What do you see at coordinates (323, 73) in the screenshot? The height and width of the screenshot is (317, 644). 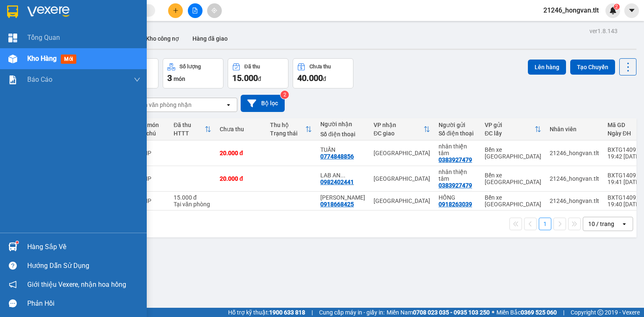 I see `button: Chưa thu40.000đ` at bounding box center [323, 73].